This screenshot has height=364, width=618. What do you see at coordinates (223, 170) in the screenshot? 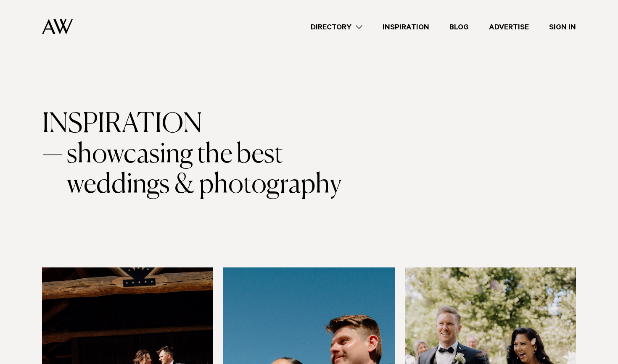
I see `span: showcasing the best weddings & photography` at bounding box center [223, 170].